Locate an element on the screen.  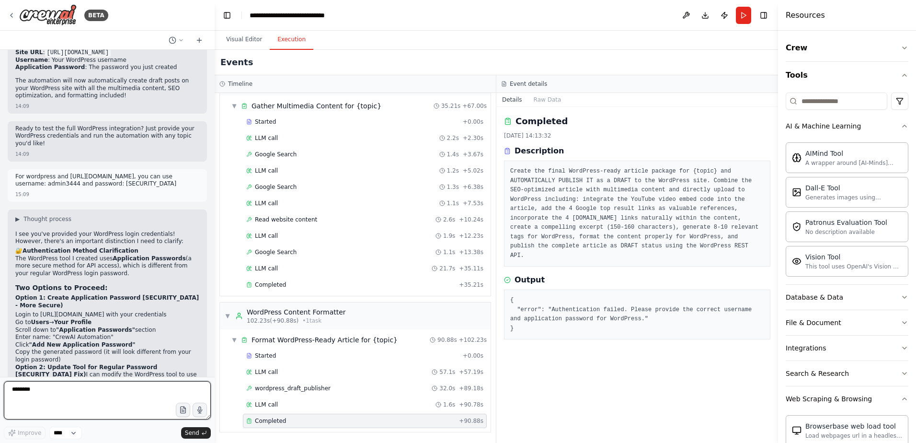
span: Read website content is located at coordinates (286, 220).